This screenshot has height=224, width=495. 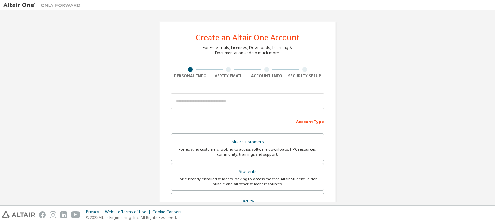 I want to click on div: Account Type, so click(x=247, y=121).